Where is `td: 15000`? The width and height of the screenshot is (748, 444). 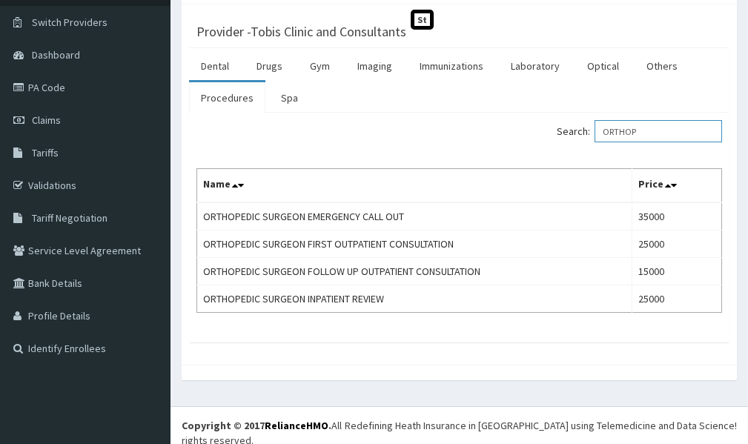 td: 15000 is located at coordinates (677, 271).